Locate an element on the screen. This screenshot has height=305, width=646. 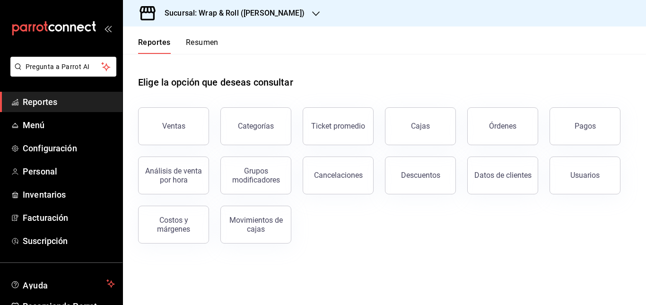
span: Personal is located at coordinates (69, 171).